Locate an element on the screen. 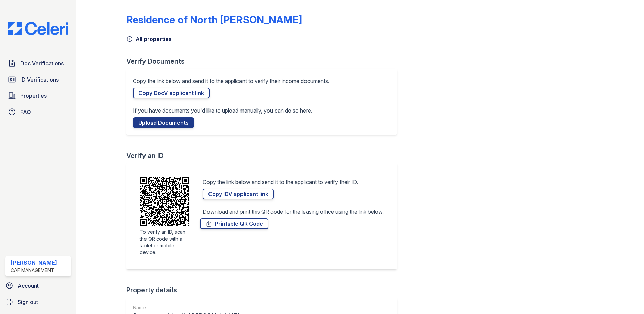 The width and height of the screenshot is (644, 314). a: Doc Verifications is located at coordinates (38, 63).